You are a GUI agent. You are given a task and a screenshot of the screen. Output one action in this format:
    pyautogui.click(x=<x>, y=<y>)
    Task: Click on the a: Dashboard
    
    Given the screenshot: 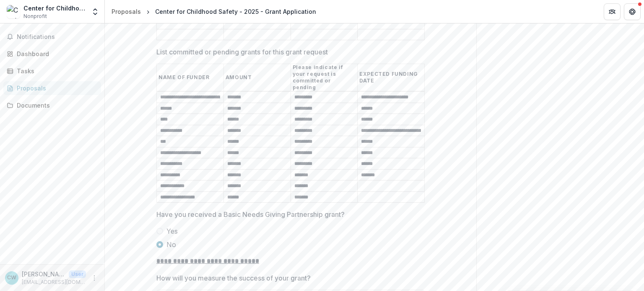 What is the action you would take?
    pyautogui.click(x=52, y=54)
    